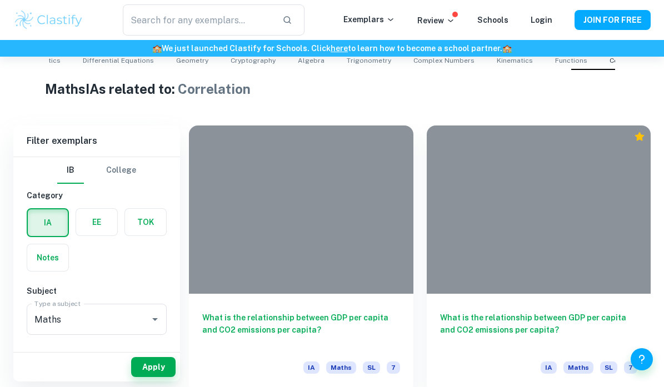 The width and height of the screenshot is (664, 387). What do you see at coordinates (311, 61) in the screenshot?
I see `span: Algebra` at bounding box center [311, 61].